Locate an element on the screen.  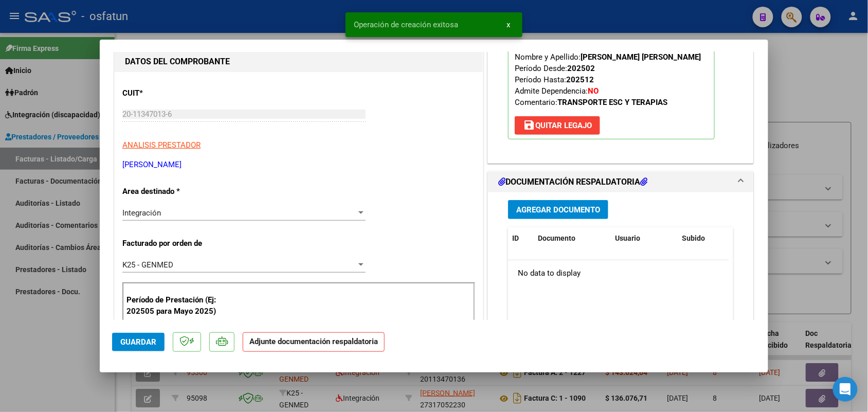
button: x is located at coordinates (508, 25).